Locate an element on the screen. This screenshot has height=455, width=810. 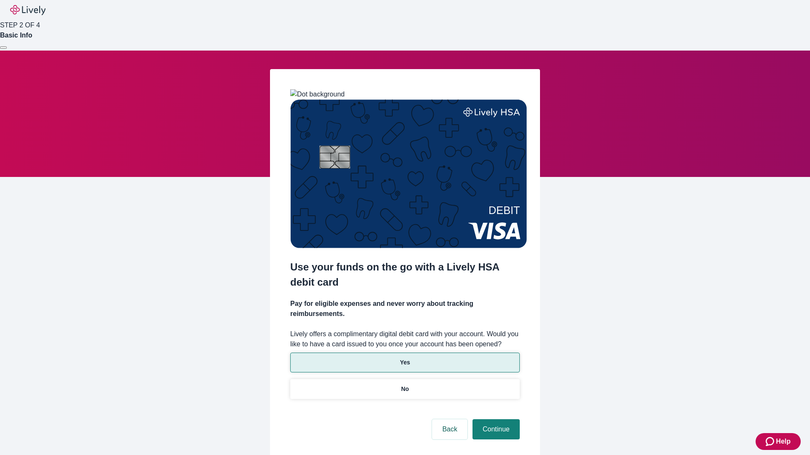
h2: Use your funds on the go with a Lively HSA debit card is located at coordinates (405, 275).